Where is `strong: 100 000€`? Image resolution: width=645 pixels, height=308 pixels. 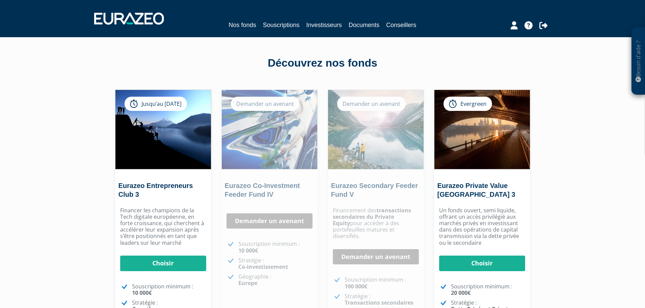
strong: 100 000€ is located at coordinates (356, 287).